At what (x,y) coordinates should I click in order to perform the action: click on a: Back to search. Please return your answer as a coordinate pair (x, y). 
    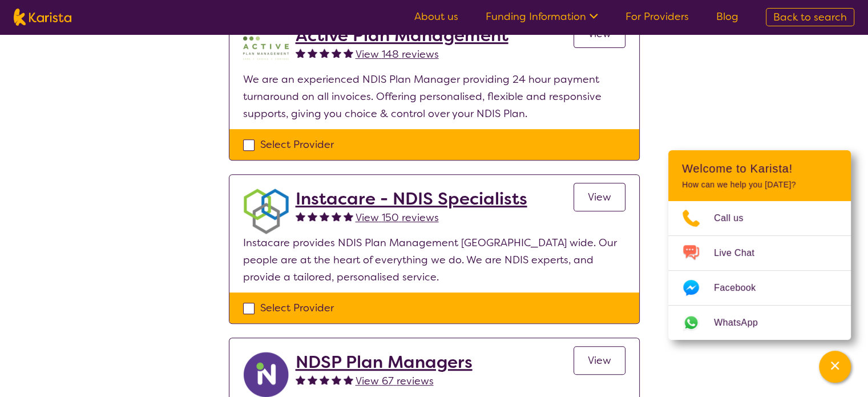
    Looking at the image, I should click on (810, 17).